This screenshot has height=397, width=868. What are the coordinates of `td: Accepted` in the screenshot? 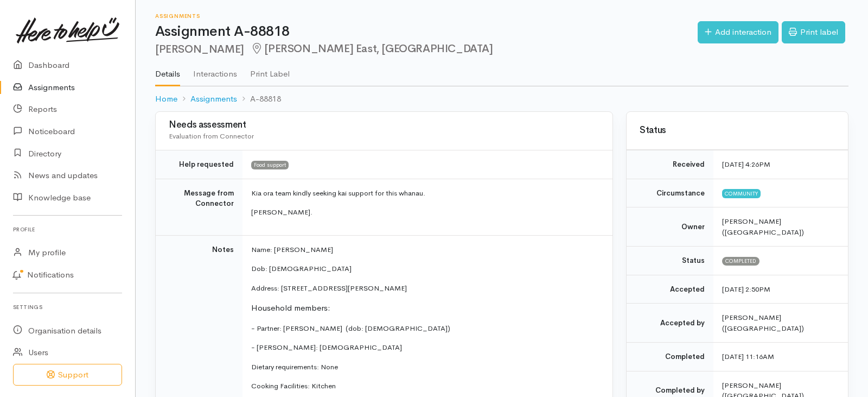 It's located at (670, 289).